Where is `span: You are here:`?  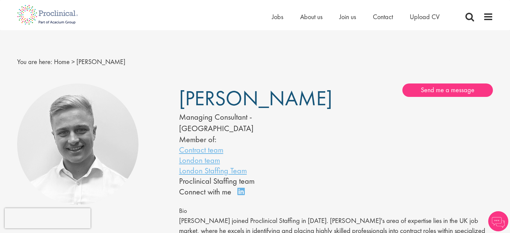
span: You are here: is located at coordinates (35, 62).